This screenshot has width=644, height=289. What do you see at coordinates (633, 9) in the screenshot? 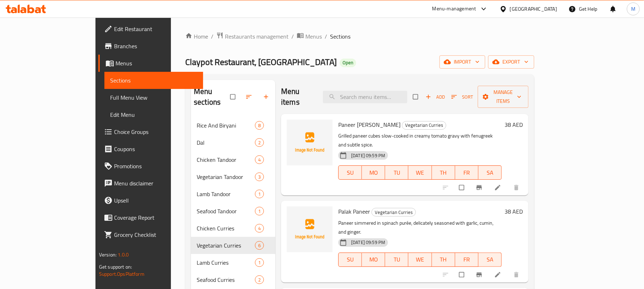
I see `span: M` at bounding box center [633, 9].